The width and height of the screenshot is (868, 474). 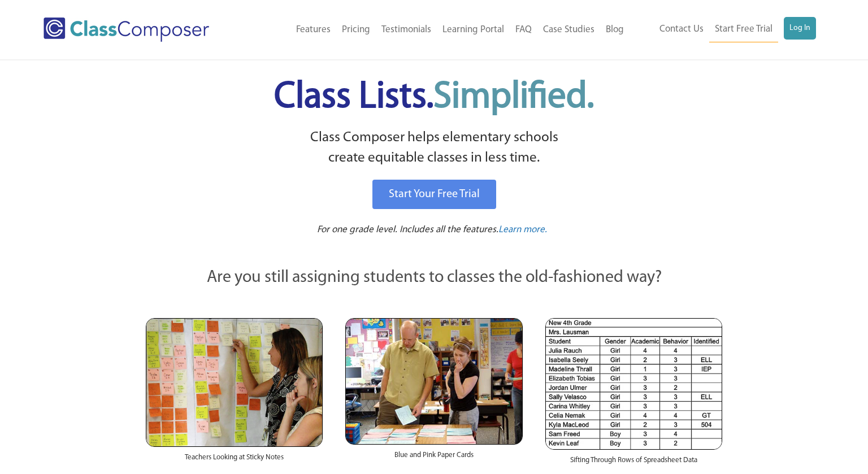 I want to click on img: Spreadsheets, so click(x=634, y=384).